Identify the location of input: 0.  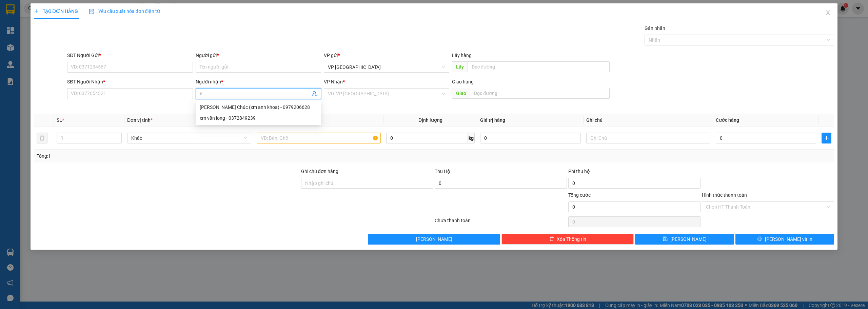
(530, 138).